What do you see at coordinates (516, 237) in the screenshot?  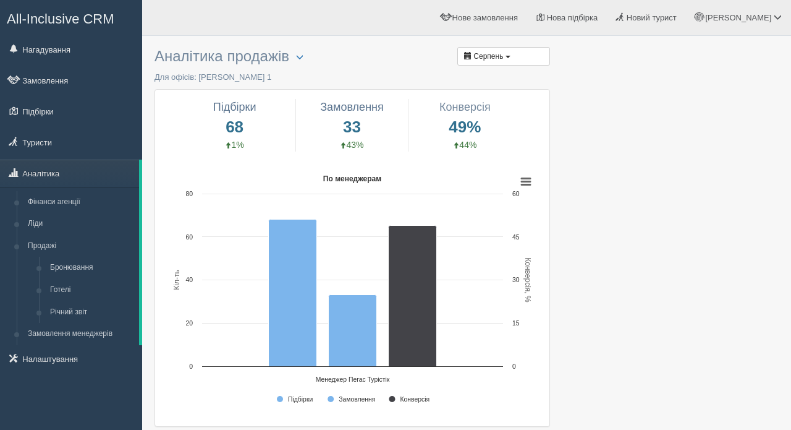 I see `text: 45` at bounding box center [516, 237].